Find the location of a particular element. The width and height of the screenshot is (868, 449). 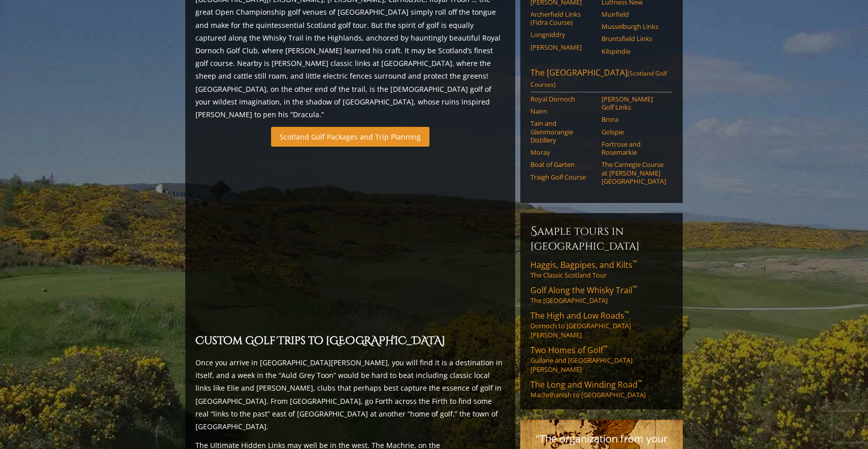

a: Musselburgh Links is located at coordinates (633, 26).